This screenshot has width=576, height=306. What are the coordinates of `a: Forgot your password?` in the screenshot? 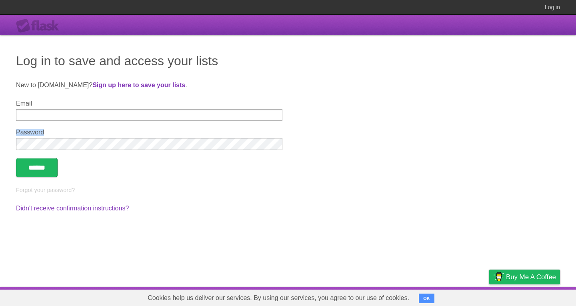 It's located at (45, 190).